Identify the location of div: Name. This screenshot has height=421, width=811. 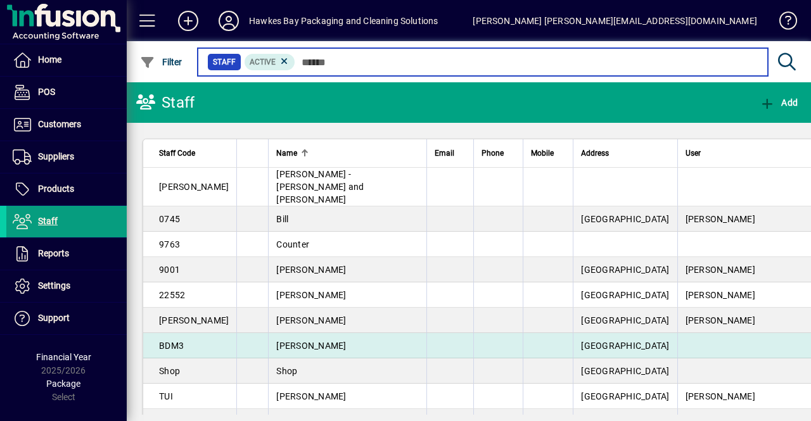
(347, 153).